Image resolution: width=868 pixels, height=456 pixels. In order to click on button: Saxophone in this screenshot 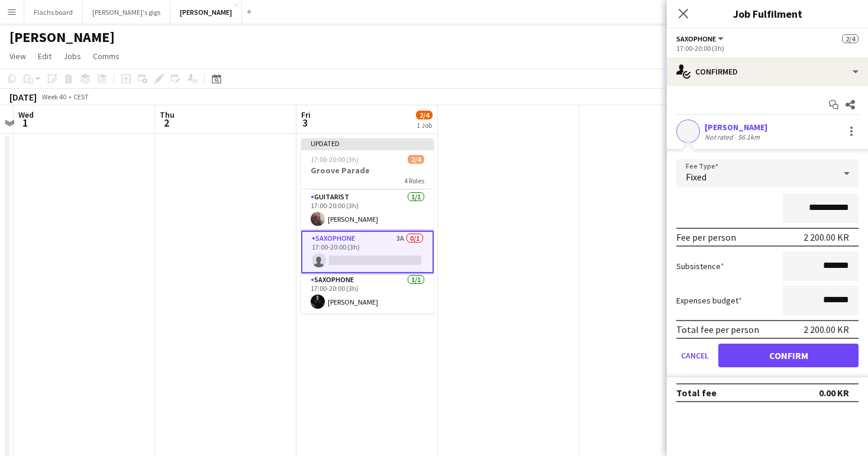, I will do `click(701, 38)`.